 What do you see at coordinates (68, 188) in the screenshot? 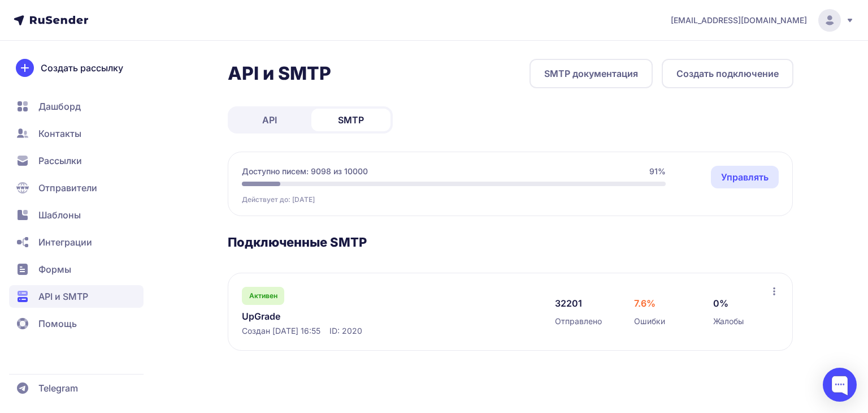
I see `span: Отправители` at bounding box center [68, 188].